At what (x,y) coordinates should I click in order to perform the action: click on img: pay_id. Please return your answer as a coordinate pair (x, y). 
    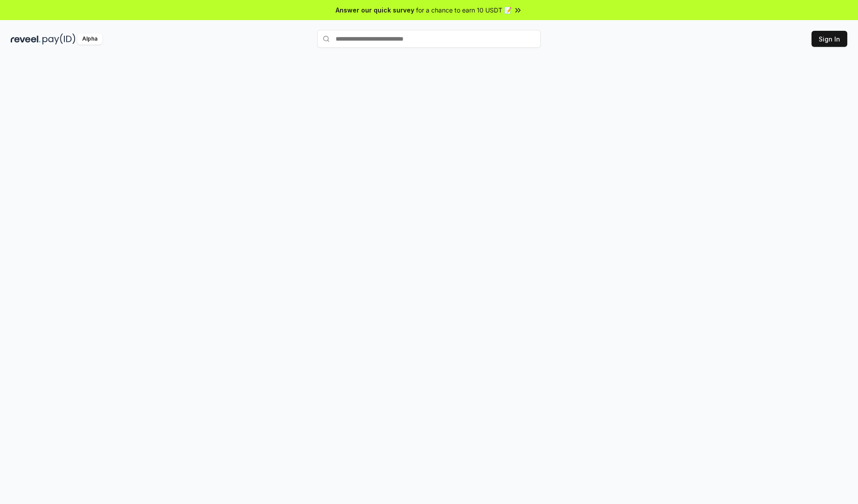
    Looking at the image, I should click on (59, 39).